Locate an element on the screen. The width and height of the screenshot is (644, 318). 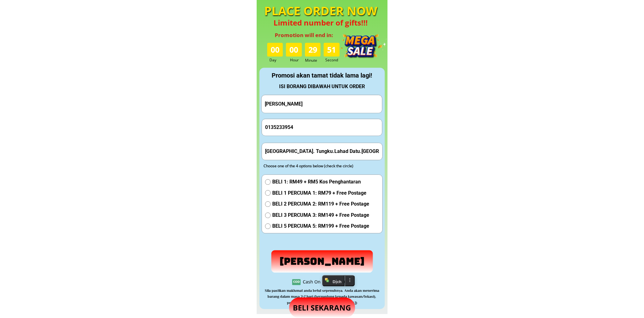
input: Address(Ex: 52 Jalan Wirawati 7, Maluri, 55100 Kuala Lumpur) is located at coordinates (322, 151).